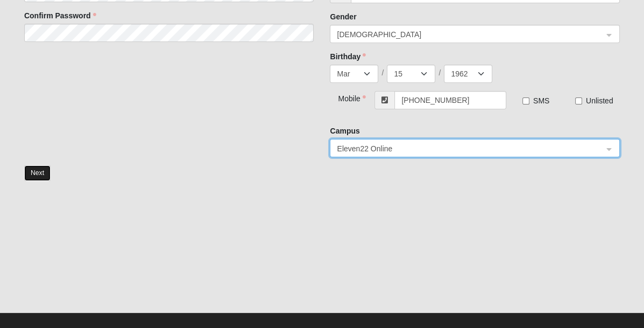 Image resolution: width=644 pixels, height=328 pixels. I want to click on label: Confirm Password, so click(60, 16).